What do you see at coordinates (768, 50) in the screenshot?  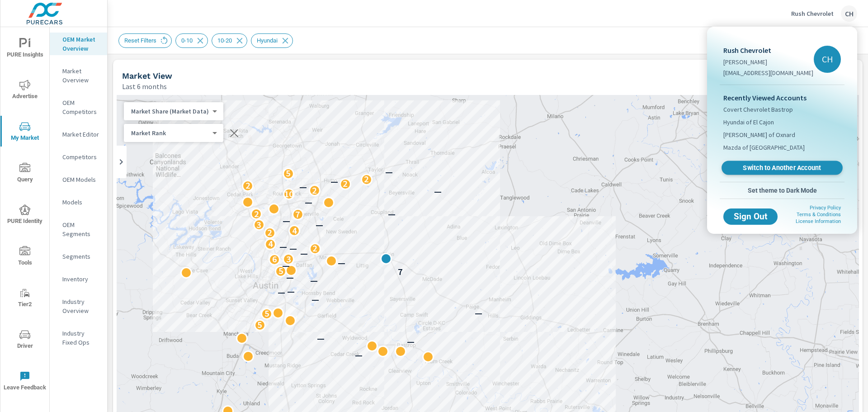 I see `p: Rush Chevrolet` at bounding box center [768, 50].